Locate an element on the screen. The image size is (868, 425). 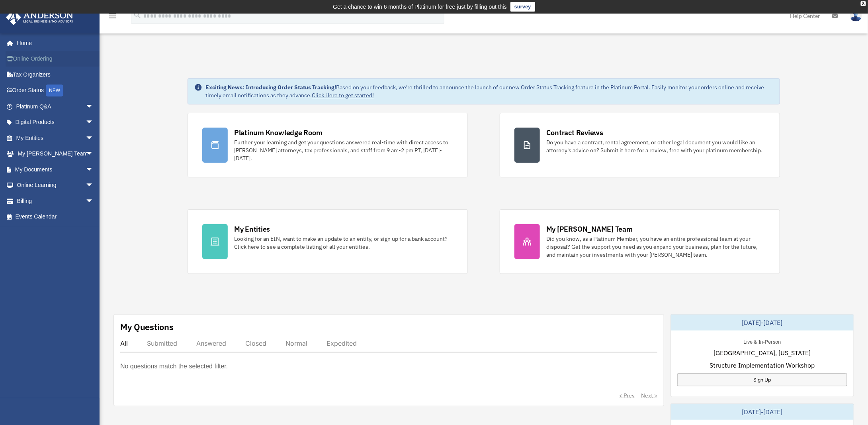
a: Digital Productsarrow_drop_down is located at coordinates (55, 123).